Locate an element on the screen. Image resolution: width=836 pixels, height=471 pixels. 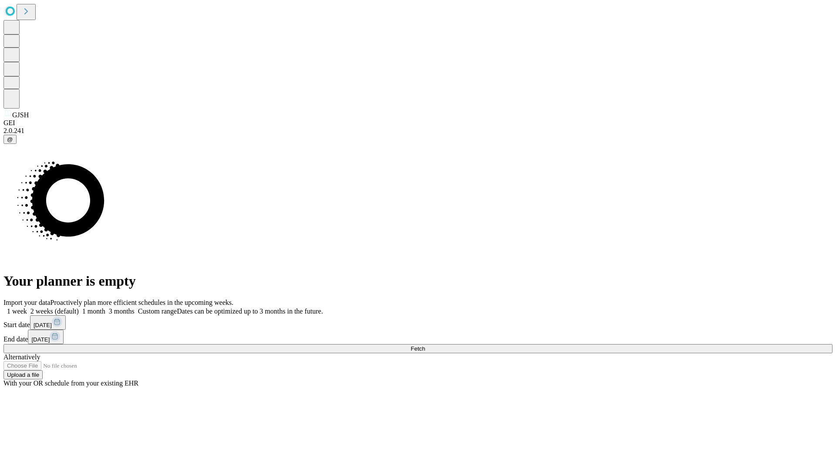
span: With your OR schedule from your existing EHR is located at coordinates (71, 383).